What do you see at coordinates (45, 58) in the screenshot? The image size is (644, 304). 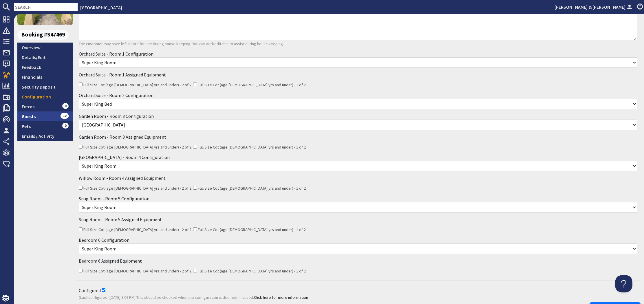 I see `a: Details/Edit` at bounding box center [45, 58].